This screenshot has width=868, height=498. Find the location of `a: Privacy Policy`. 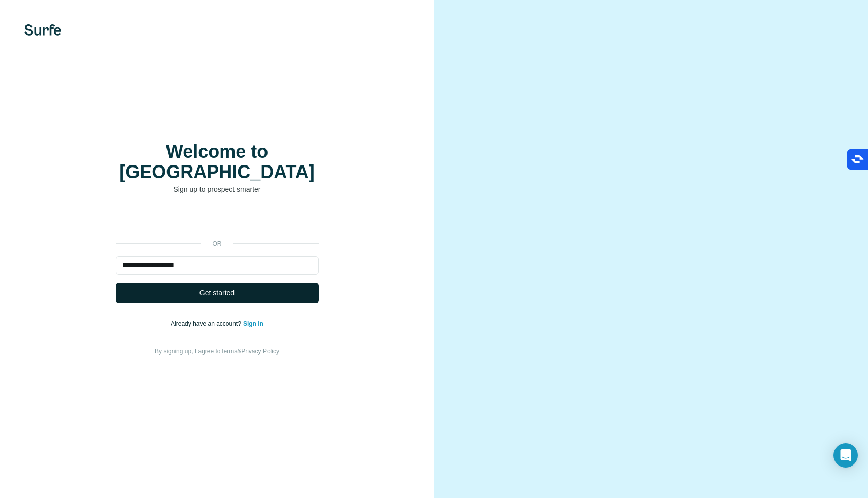

a: Privacy Policy is located at coordinates (260, 351).